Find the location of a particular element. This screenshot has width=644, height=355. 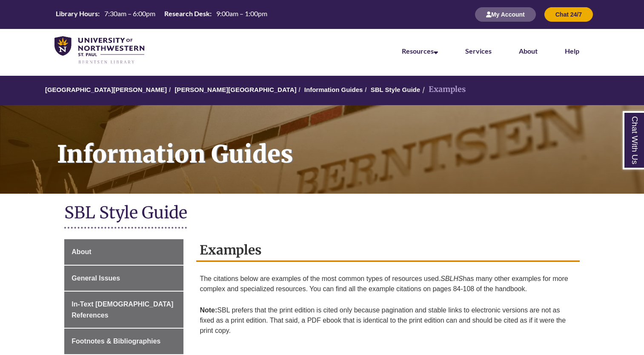

button: Chat 24/7 is located at coordinates (569, 14).